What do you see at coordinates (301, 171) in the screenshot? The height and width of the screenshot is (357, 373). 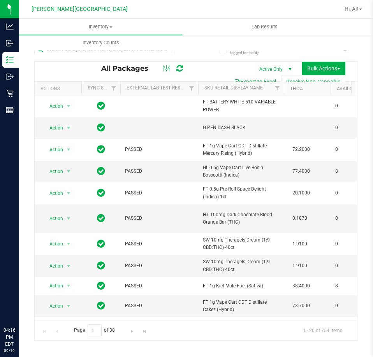 I see `span: 77.4000` at bounding box center [301, 171].